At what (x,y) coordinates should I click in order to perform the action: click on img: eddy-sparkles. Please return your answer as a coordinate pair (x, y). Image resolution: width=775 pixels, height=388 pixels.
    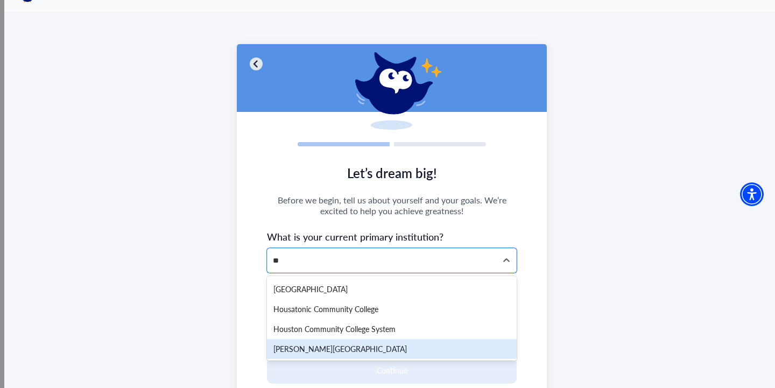
    Looking at the image, I should click on (398, 91).